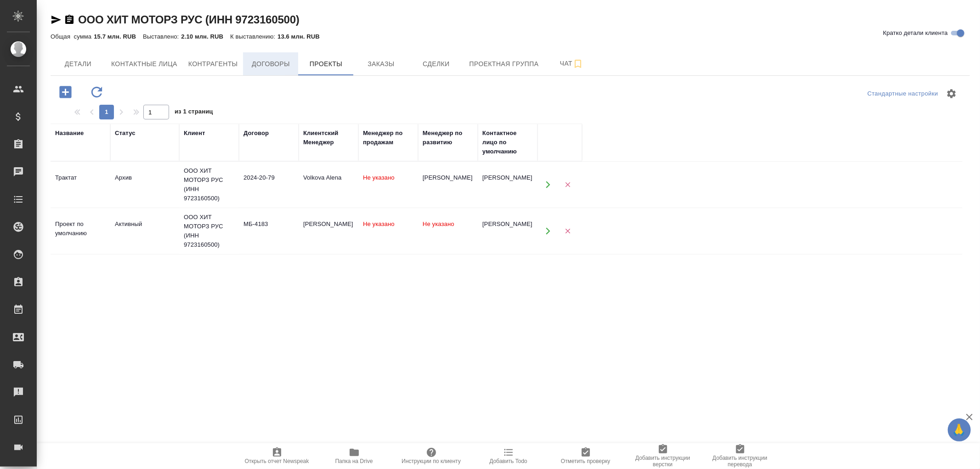  Describe the element at coordinates (903, 94) in the screenshot. I see `div: split button` at that location.